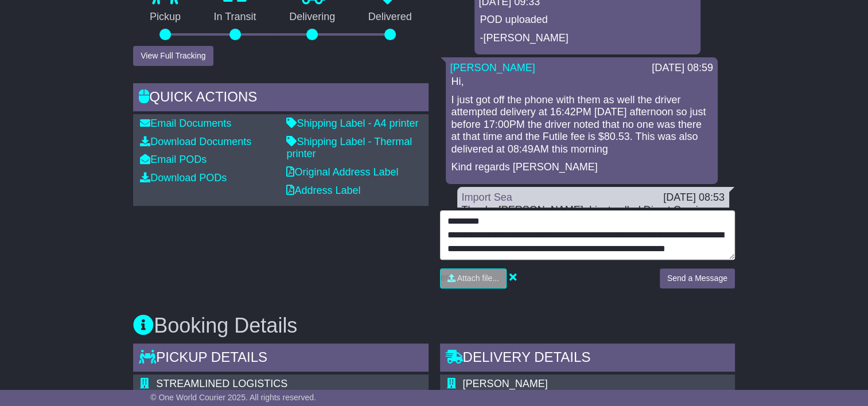 The width and height of the screenshot is (868, 406). Describe the element at coordinates (697, 278) in the screenshot. I see `button: Send a Message` at that location.